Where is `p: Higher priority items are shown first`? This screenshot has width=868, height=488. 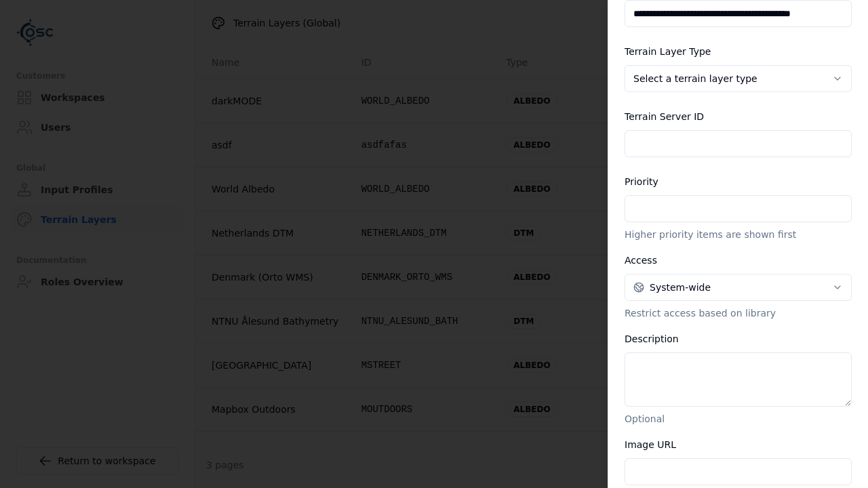 p: Higher priority items are shown first is located at coordinates (738, 235).